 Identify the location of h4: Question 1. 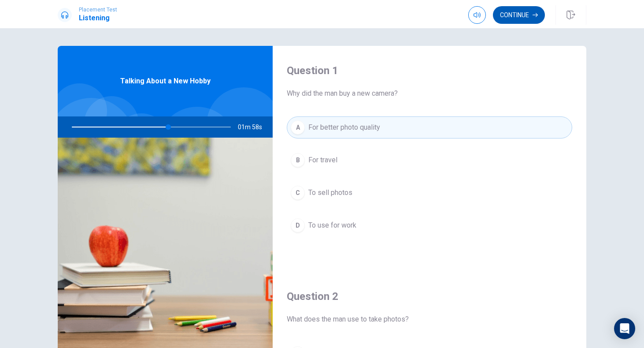
(430, 70).